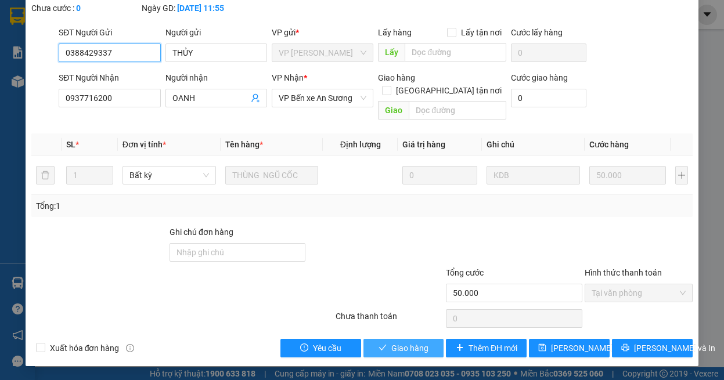 This screenshot has width=724, height=380. What do you see at coordinates (109, 78) in the screenshot?
I see `div: SĐT Người Nhận` at bounding box center [109, 78].